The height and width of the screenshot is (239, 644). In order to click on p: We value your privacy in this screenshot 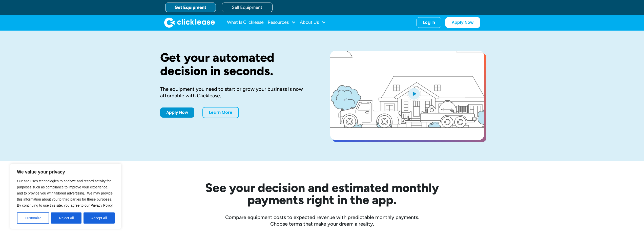, I will do `click(66, 172)`.